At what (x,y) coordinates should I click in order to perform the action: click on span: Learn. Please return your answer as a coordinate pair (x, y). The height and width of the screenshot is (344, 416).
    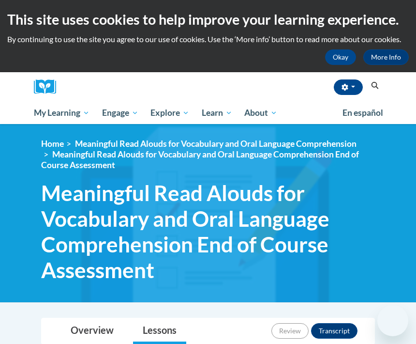
    Looking at the image, I should click on (217, 113).